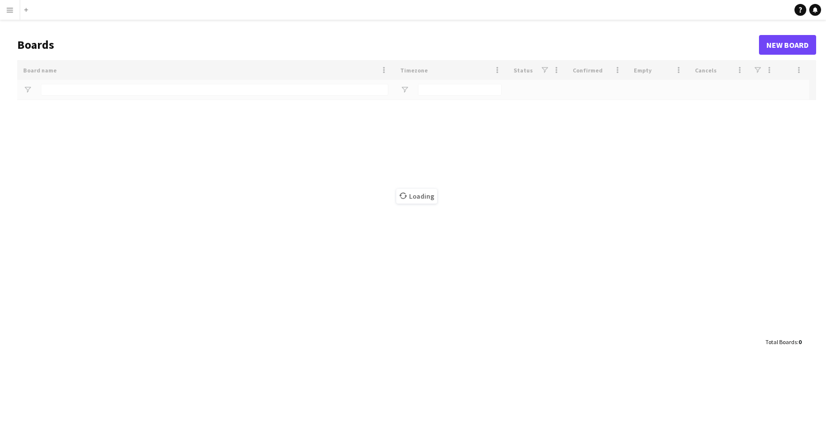  What do you see at coordinates (417, 196) in the screenshot?
I see `span: Loading` at bounding box center [417, 196].